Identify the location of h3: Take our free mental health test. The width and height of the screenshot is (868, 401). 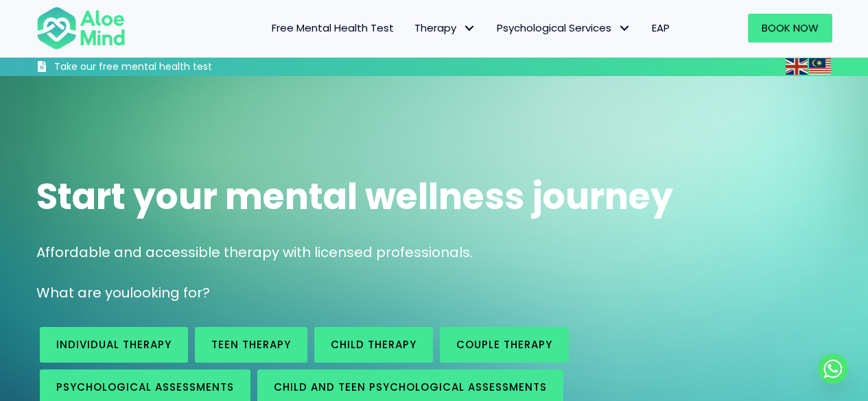
(170, 67).